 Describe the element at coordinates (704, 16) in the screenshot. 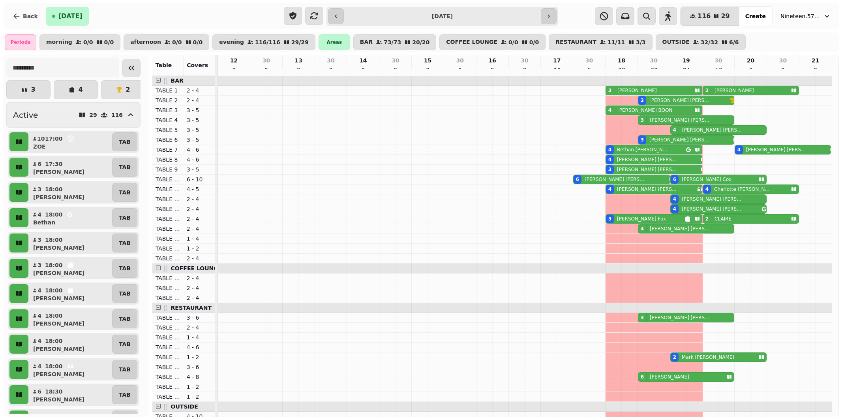

I see `span: 116` at that location.